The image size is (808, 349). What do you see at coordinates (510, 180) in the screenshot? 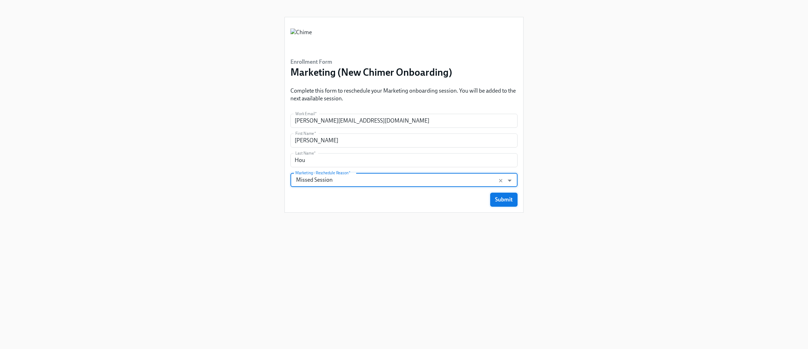
I see `button: Open` at bounding box center [510, 180].